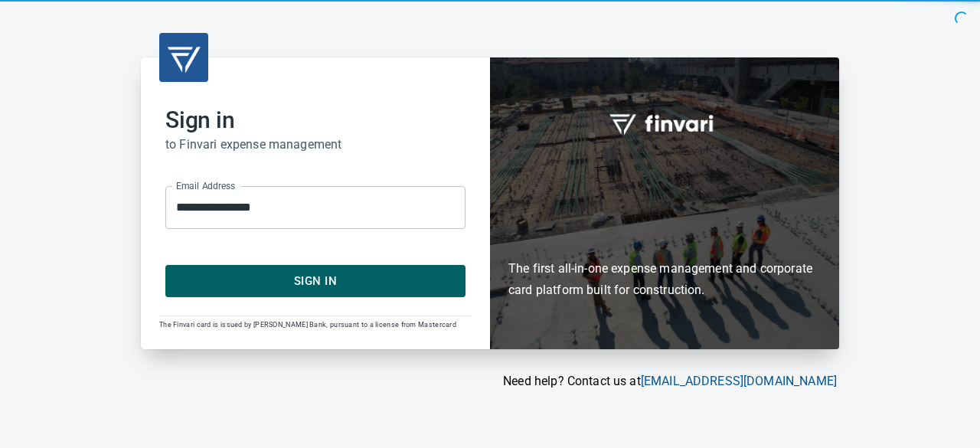 The image size is (980, 448). Describe the element at coordinates (315, 281) in the screenshot. I see `button: Sign In` at that location.